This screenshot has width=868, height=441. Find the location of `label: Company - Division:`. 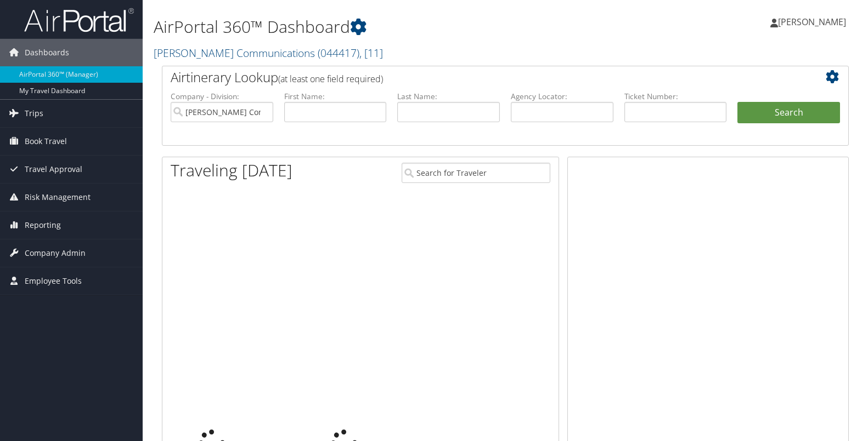

label: Company - Division: is located at coordinates (221, 96).